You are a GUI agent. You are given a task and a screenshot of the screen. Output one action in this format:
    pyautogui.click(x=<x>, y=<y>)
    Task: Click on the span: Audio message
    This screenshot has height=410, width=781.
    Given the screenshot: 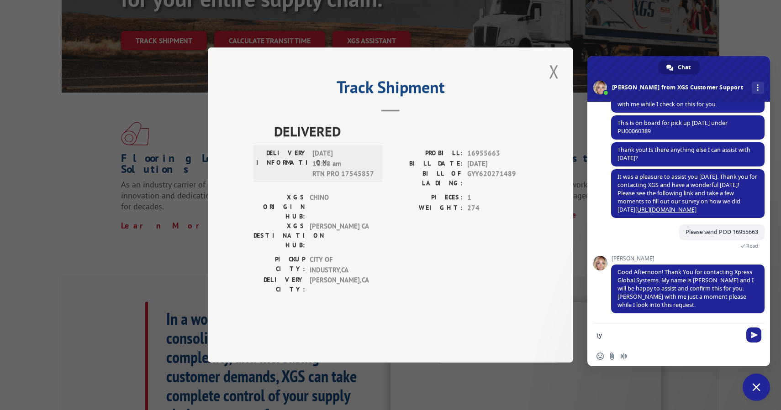 What is the action you would take?
    pyautogui.click(x=624, y=356)
    